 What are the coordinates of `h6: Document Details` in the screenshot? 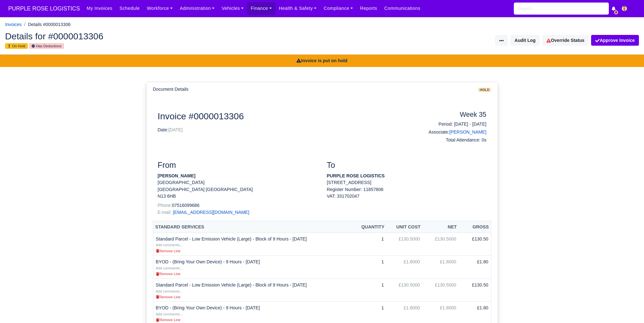 It's located at (171, 89).